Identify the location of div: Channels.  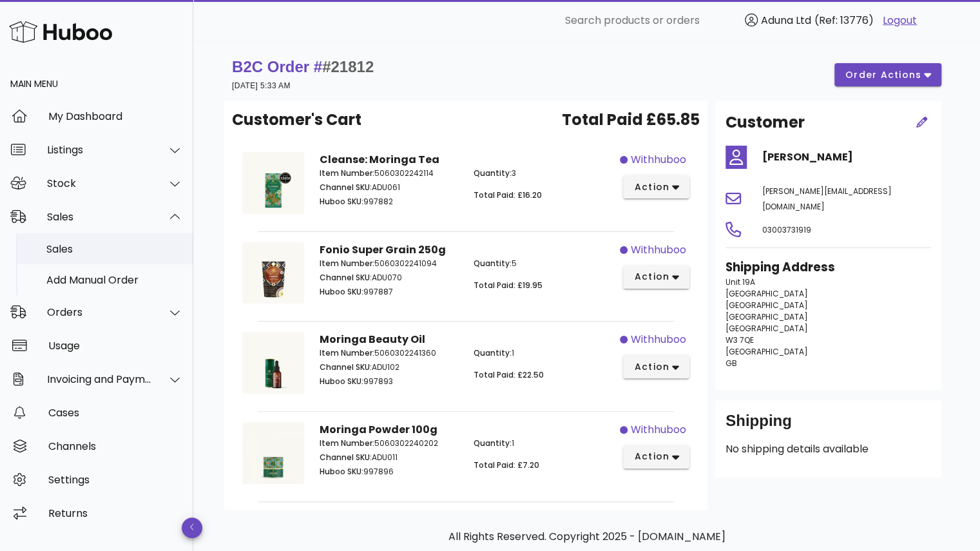
(115, 447).